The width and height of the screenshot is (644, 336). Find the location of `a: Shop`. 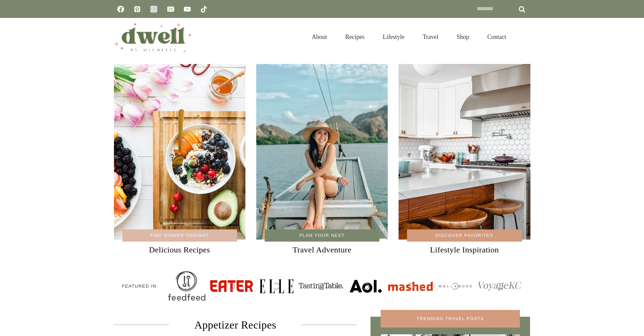

a: Shop is located at coordinates (462, 37).